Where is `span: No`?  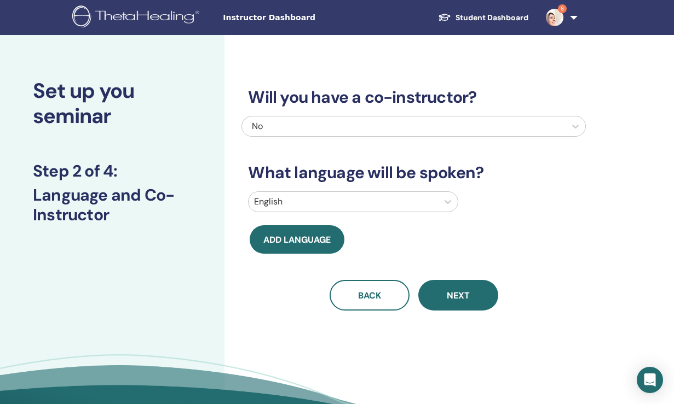
span: No is located at coordinates (257, 126).